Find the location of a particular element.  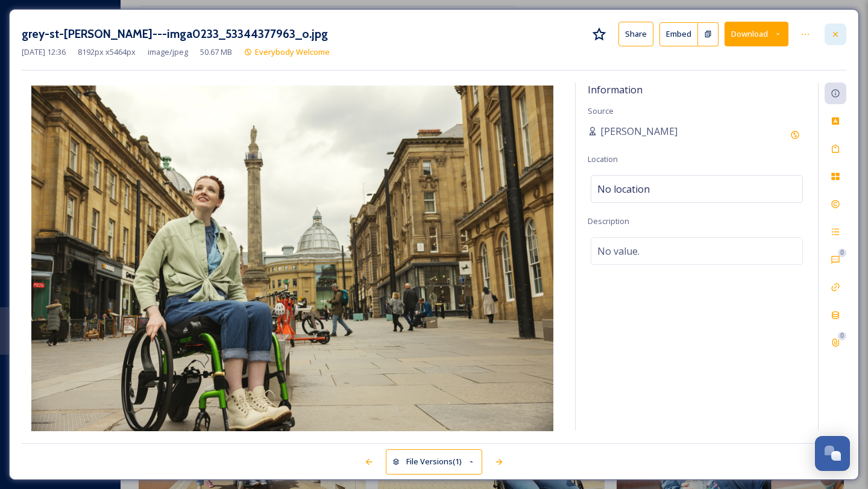

button: Embed is located at coordinates (679, 34).